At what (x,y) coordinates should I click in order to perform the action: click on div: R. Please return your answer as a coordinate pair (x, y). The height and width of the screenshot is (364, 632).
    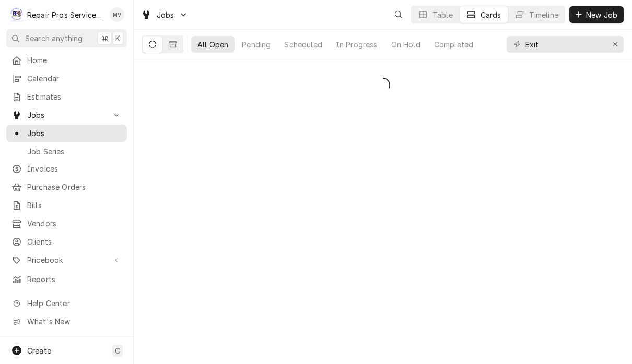
    Looking at the image, I should click on (17, 15).